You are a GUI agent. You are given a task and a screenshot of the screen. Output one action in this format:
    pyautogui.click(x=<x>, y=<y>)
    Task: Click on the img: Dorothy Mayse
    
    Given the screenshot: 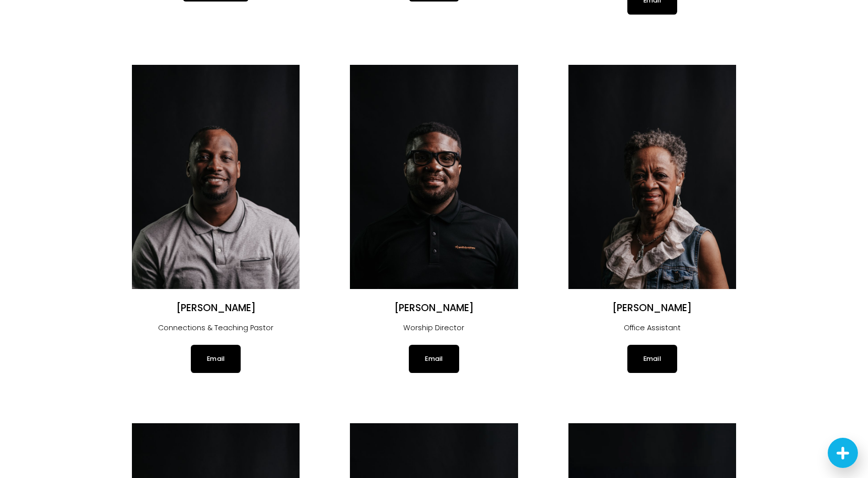 What is the action you would take?
    pyautogui.click(x=652, y=177)
    